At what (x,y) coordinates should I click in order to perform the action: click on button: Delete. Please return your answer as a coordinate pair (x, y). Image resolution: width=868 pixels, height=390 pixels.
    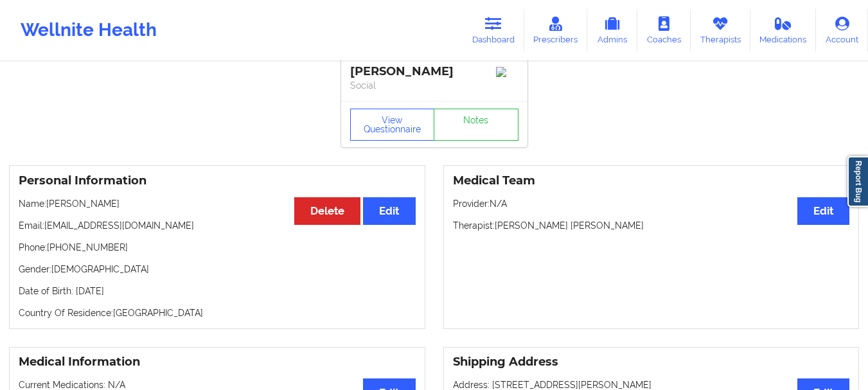
    Looking at the image, I should click on (327, 211).